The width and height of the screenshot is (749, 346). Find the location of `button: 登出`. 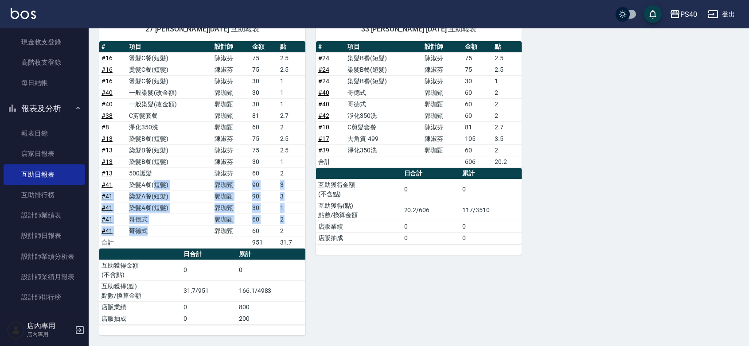

button: 登出 is located at coordinates (721, 14).